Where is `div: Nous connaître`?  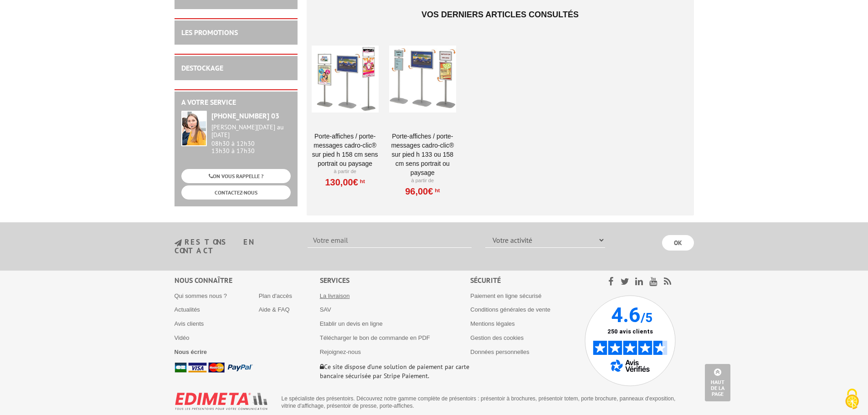
div: Nous connaître is located at coordinates (247, 280).